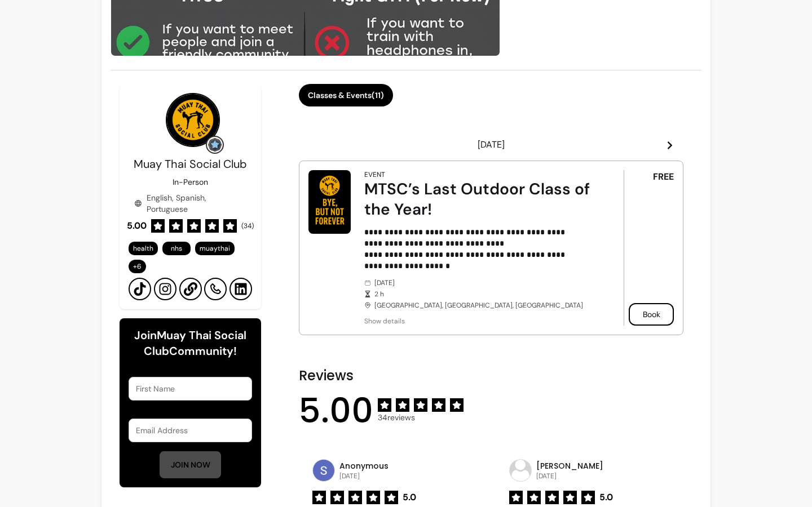 The height and width of the screenshot is (507, 812). I want to click on input: Email Address, so click(190, 431).